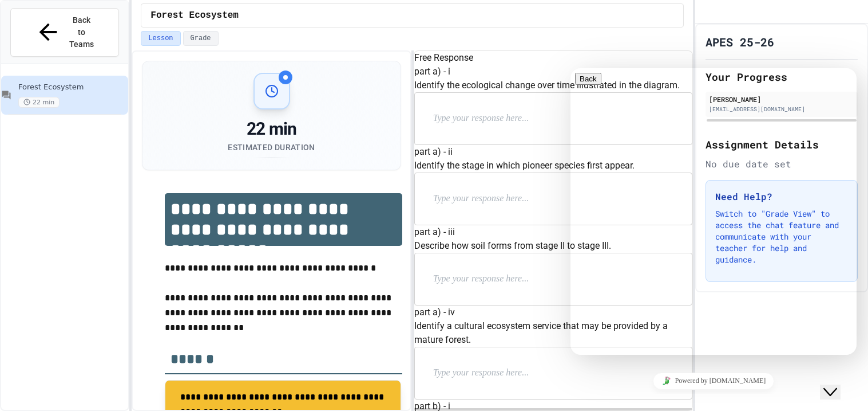 This screenshot has height=411, width=868. I want to click on h6: part a) - iv, so click(553, 312).